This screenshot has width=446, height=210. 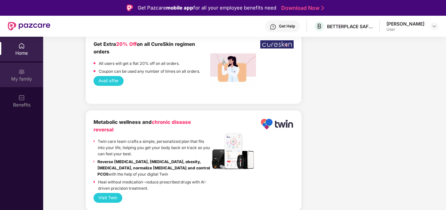 What do you see at coordinates (108, 198) in the screenshot?
I see `button: Visit Twin` at bounding box center [108, 198].